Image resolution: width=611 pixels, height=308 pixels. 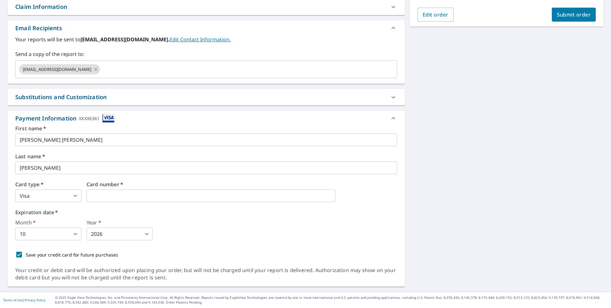 I want to click on div: XXXX6361, so click(x=89, y=118).